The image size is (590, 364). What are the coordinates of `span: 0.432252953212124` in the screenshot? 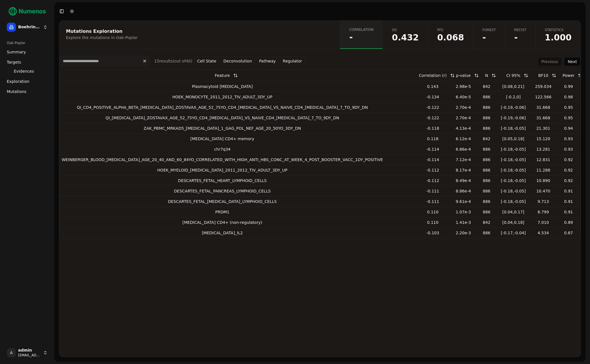 It's located at (405, 37).